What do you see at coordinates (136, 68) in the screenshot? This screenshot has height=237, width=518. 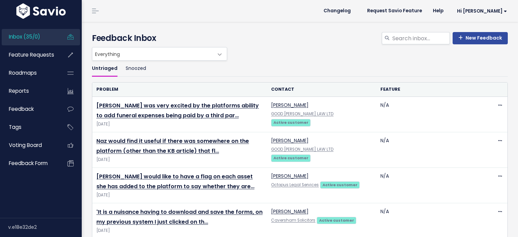 I see `a: Snoozed` at bounding box center [136, 68].